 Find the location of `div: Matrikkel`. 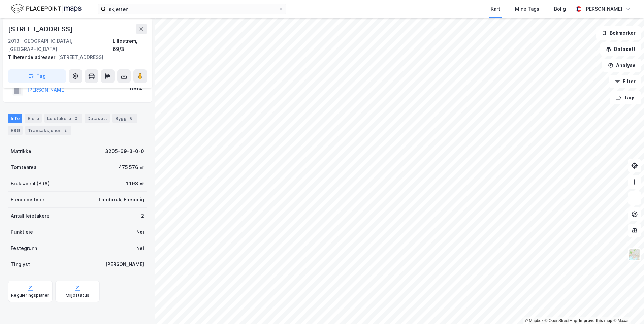

div: Matrikkel is located at coordinates (22, 151).